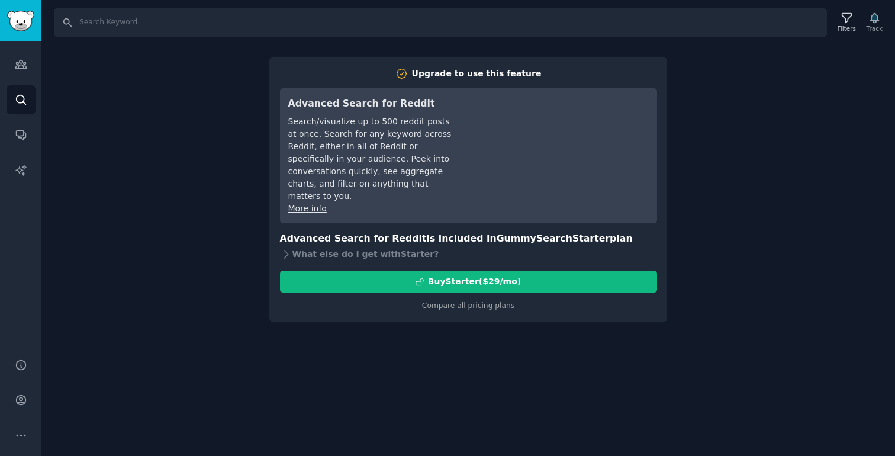 This screenshot has height=456, width=895. Describe the element at coordinates (553, 238) in the screenshot. I see `span: GummySearch Starter` at that location.